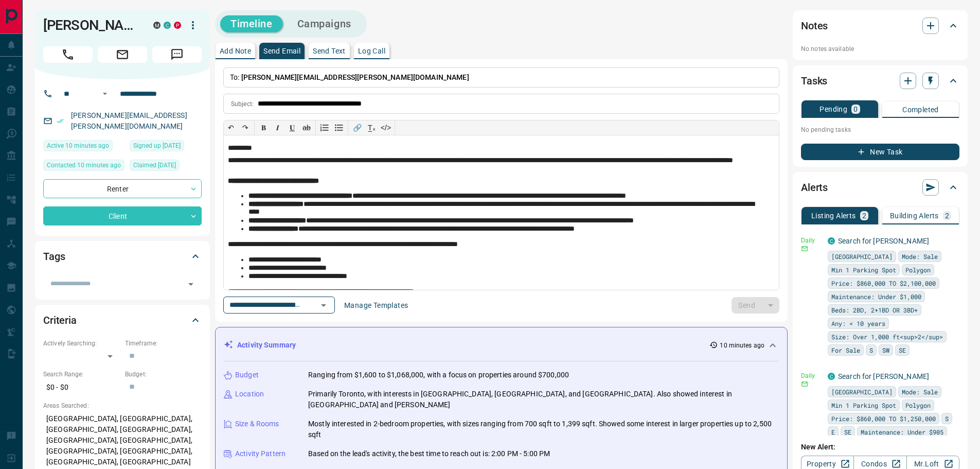 The image size is (980, 469). I want to click on p: Ranging from $1,600 to $1,068,000, with a focus on properties around $700,000, so click(438, 375).